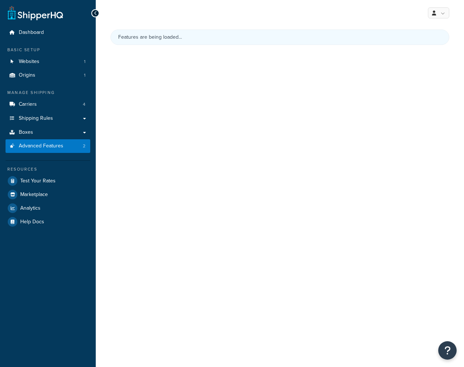 This screenshot has width=464, height=367. What do you see at coordinates (30, 208) in the screenshot?
I see `span: Analytics` at bounding box center [30, 208].